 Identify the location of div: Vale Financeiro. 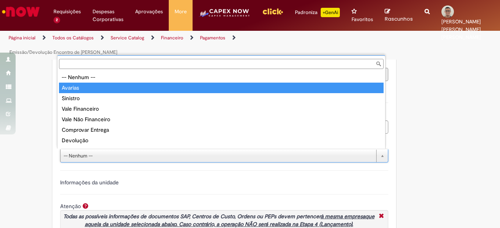
(221, 109).